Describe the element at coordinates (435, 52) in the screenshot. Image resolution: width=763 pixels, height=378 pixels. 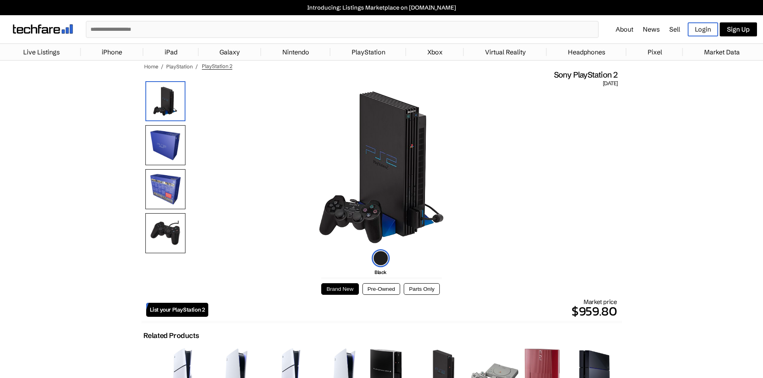
I see `a: Xbox` at that location.